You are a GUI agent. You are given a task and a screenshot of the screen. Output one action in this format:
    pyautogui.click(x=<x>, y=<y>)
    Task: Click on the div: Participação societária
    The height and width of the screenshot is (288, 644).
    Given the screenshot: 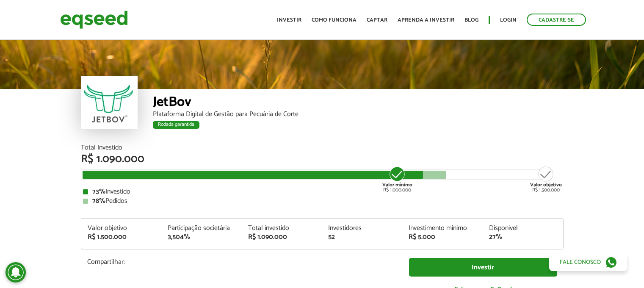 What is the action you would take?
    pyautogui.click(x=202, y=228)
    